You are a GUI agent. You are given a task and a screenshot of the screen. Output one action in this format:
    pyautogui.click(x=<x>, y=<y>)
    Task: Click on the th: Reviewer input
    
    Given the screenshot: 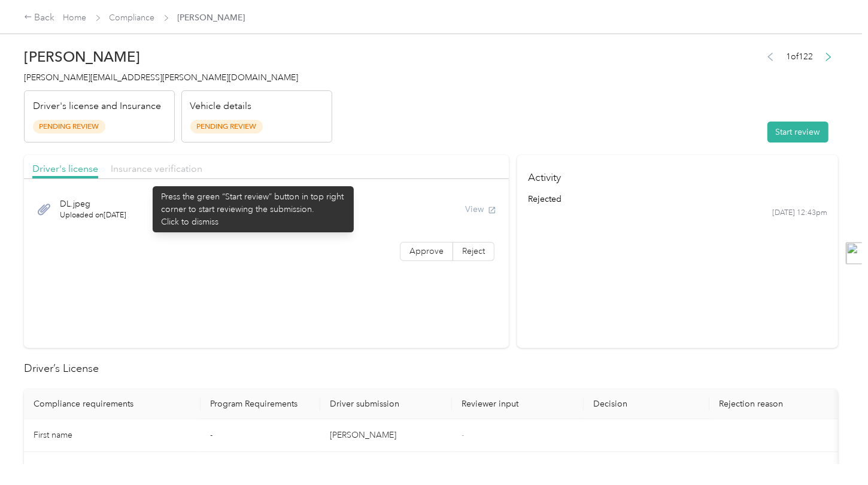 What is the action you would take?
    pyautogui.click(x=518, y=404)
    